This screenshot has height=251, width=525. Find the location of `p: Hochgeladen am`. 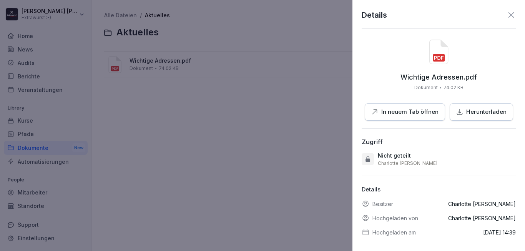

p: Hochgeladen am is located at coordinates (394, 232).